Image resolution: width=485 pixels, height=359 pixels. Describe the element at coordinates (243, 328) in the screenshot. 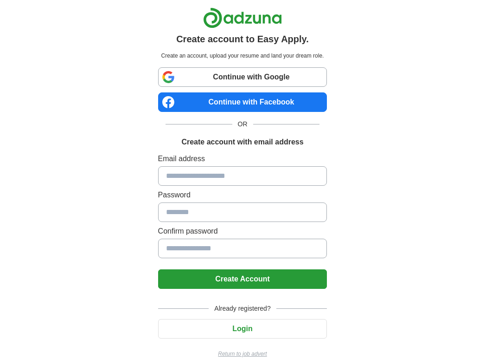

I see `button: Login` at that location.